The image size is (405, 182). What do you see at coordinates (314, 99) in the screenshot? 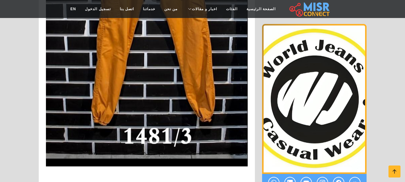
I see `div: 1 / 1` at bounding box center [314, 99].